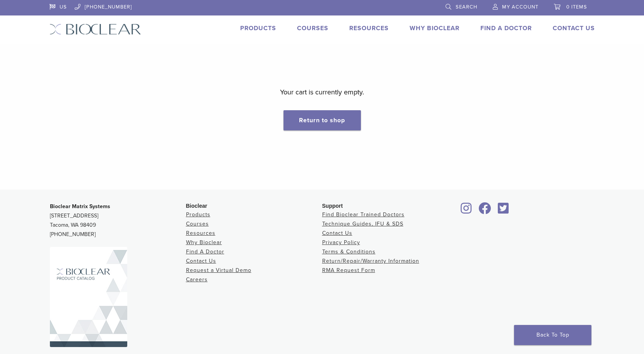 This screenshot has height=354, width=644. Describe the element at coordinates (553, 334) in the screenshot. I see `a: Back To Top` at that location.